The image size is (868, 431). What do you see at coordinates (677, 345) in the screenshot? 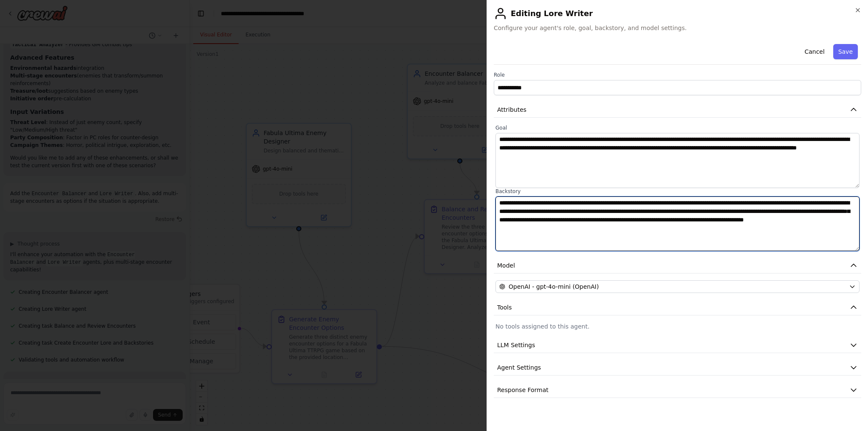
I see `button: LLM Settings` at bounding box center [677, 345].